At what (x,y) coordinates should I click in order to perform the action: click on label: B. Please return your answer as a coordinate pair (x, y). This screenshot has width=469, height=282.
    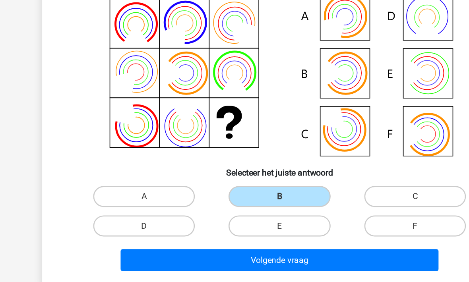
    Looking at the image, I should click on (234, 198).